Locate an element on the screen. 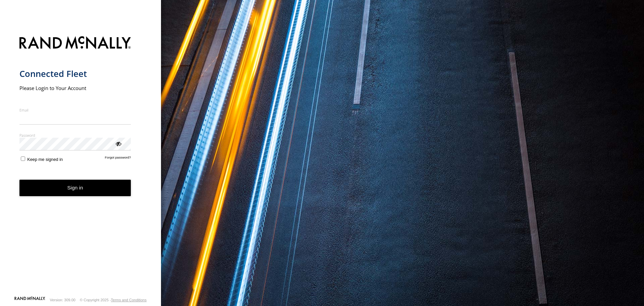 The image size is (644, 306). span: Keep me signed in is located at coordinates (45, 159).